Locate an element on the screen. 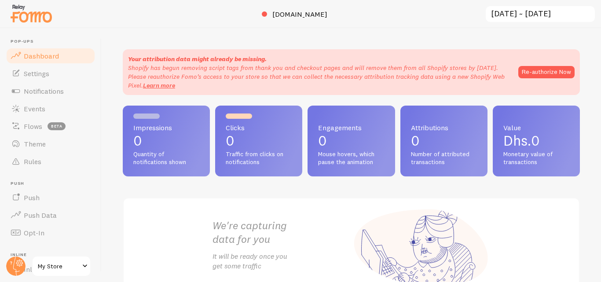 This screenshot has height=282, width=601. span: Opt-In is located at coordinates (34, 233).